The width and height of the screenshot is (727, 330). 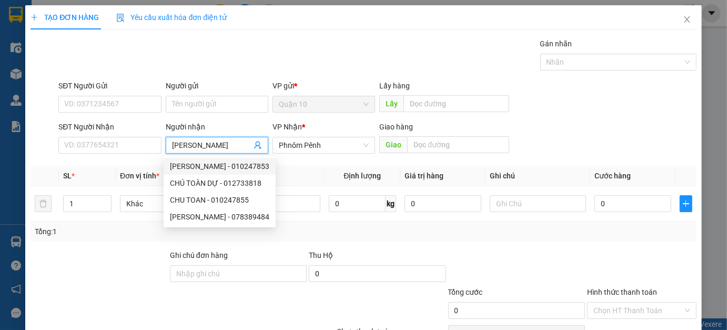 What do you see at coordinates (43, 204) in the screenshot?
I see `button: delete` at bounding box center [43, 204].